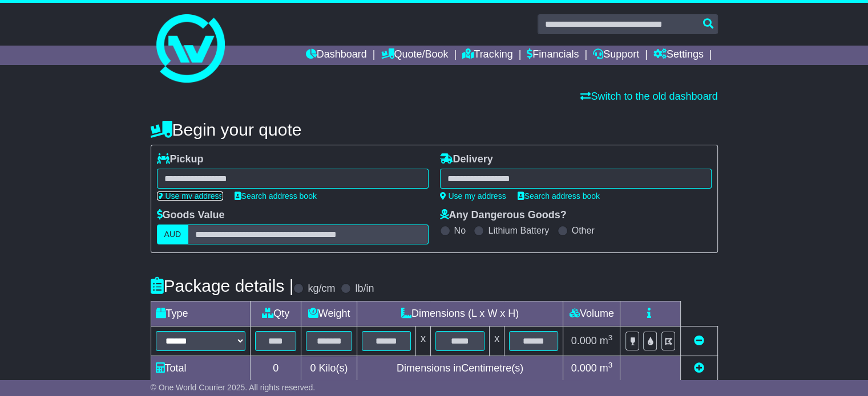 The height and width of the screenshot is (396, 868). What do you see at coordinates (200, 369) in the screenshot?
I see `td: Total` at bounding box center [200, 369].